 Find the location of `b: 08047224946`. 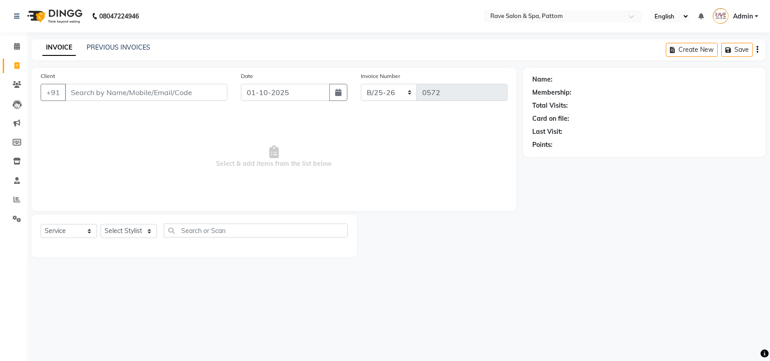

b: 08047224946 is located at coordinates (119, 16).